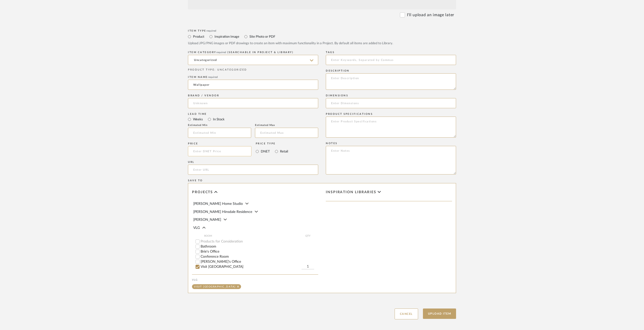 This screenshot has height=330, width=644. What do you see at coordinates (253, 162) in the screenshot?
I see `div: URL` at bounding box center [253, 162].